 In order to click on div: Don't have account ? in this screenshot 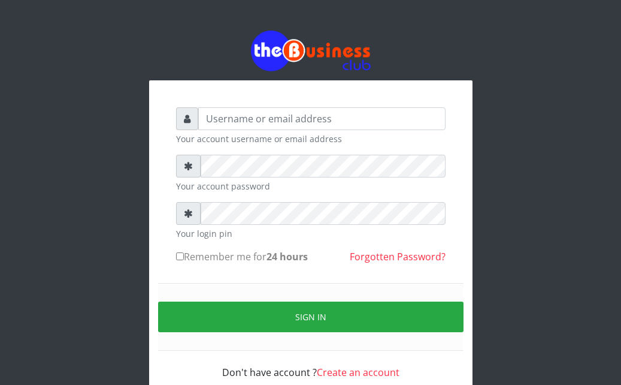, I will do `click(311, 365)`.